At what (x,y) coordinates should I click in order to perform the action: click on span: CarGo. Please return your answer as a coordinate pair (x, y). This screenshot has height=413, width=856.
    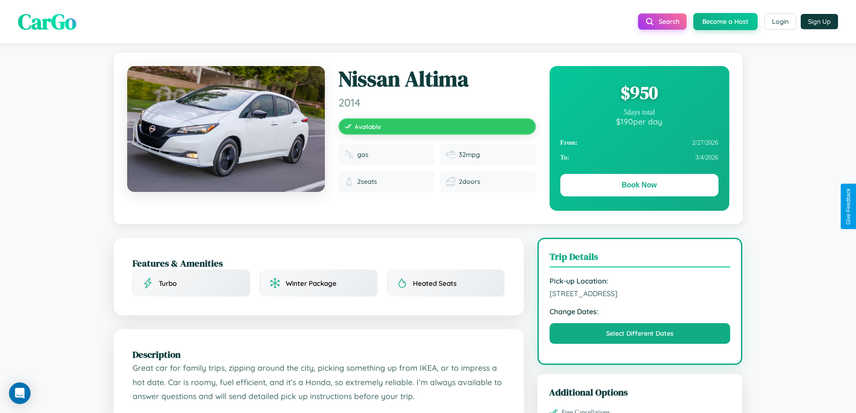
    Looking at the image, I should click on (47, 22).